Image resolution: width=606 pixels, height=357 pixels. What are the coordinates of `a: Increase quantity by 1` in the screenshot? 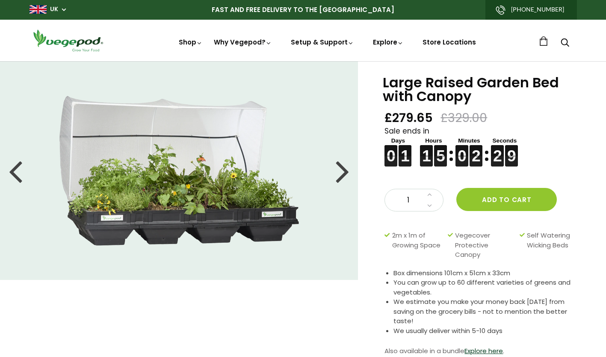 It's located at (429, 195).